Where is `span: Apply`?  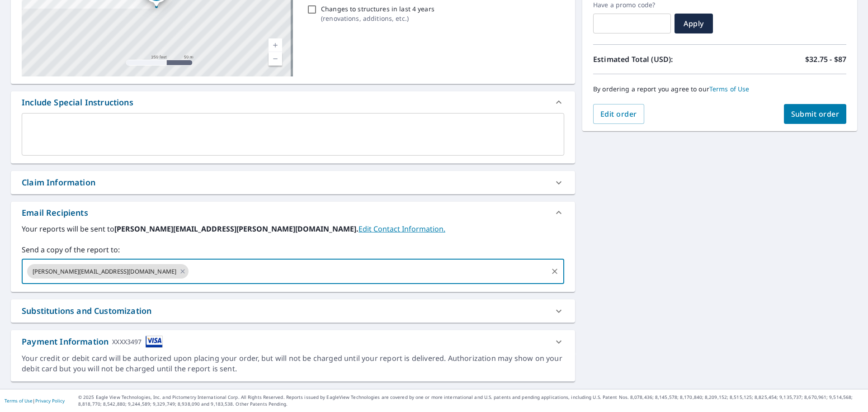 span: Apply is located at coordinates (694, 24).